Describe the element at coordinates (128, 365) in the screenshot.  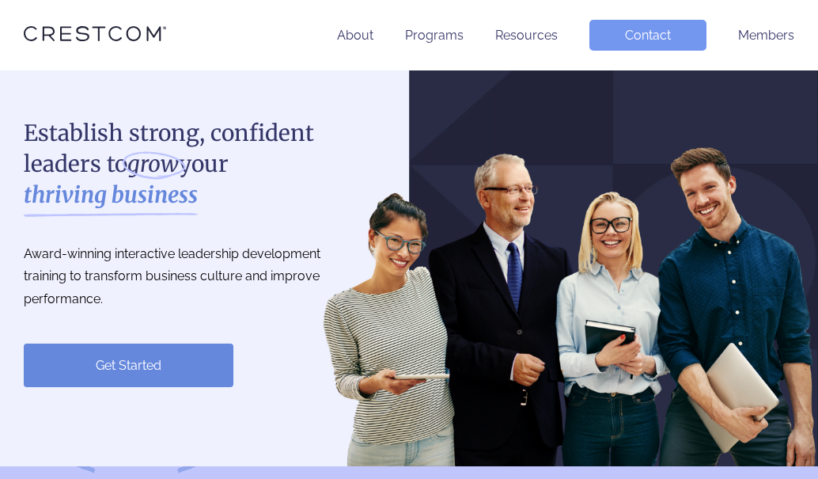
I see `a: Get Started` at that location.